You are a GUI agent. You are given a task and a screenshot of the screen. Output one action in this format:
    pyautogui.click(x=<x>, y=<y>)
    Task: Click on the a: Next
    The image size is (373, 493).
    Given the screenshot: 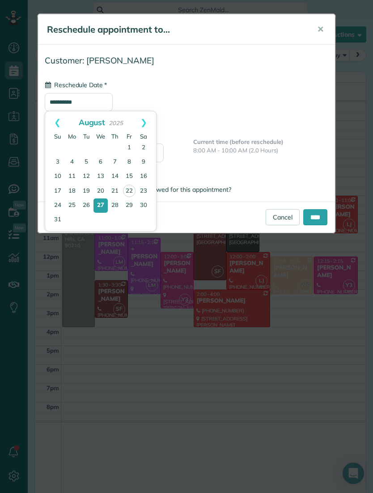 What is the action you would take?
    pyautogui.click(x=144, y=123)
    